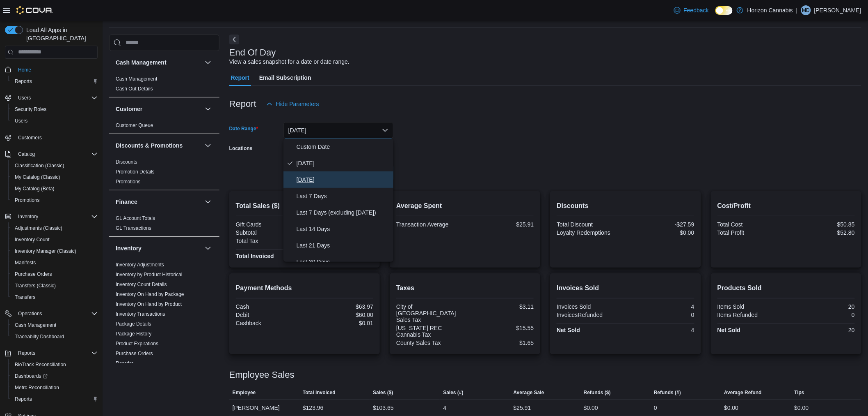 Image resolution: width=868 pixels, height=416 pixels. What do you see at coordinates (54, 297) in the screenshot?
I see `button: Transfers` at bounding box center [54, 297].